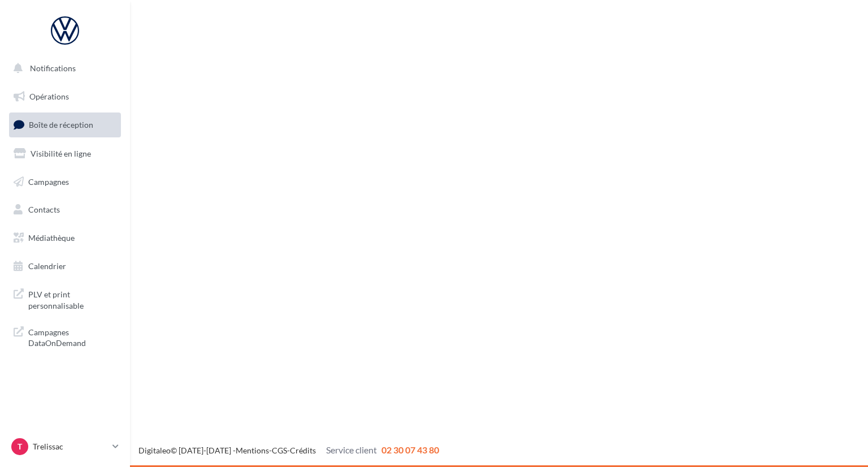  I want to click on a: Contacts, so click(65, 210).